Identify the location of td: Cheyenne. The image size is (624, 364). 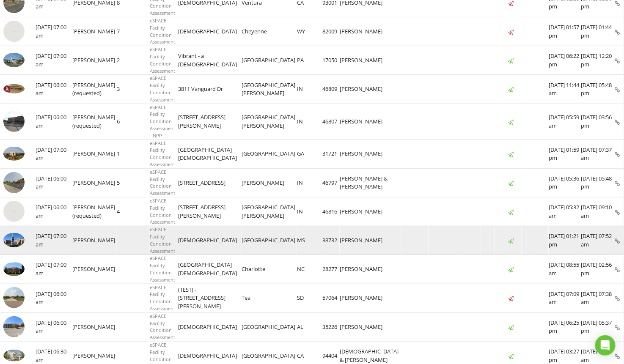
(269, 32).